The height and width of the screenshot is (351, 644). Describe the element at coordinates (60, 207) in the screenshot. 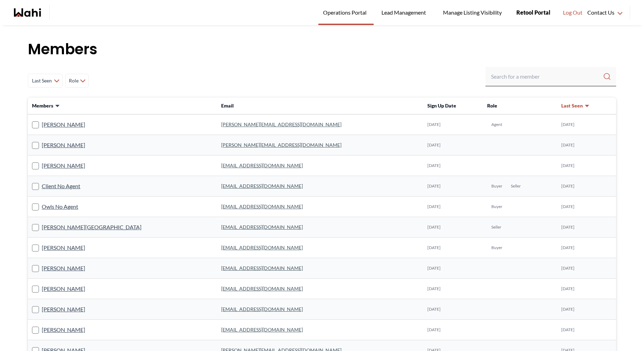

I see `a: Owls No Agent` at that location.